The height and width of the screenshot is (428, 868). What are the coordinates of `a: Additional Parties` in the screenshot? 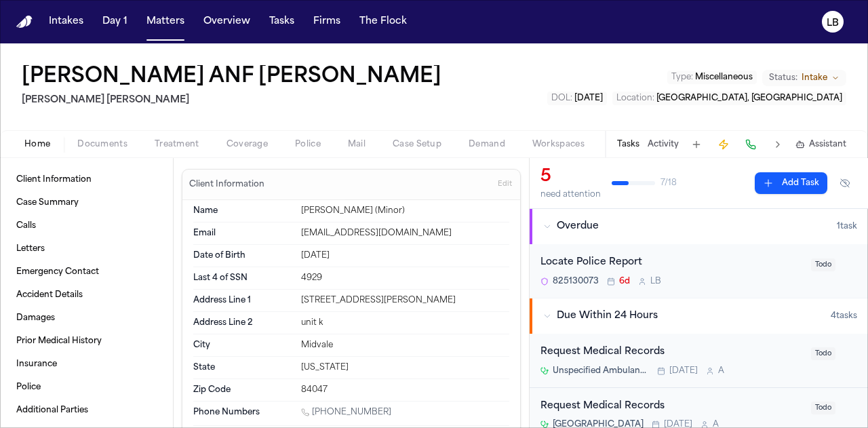 It's located at (86, 410).